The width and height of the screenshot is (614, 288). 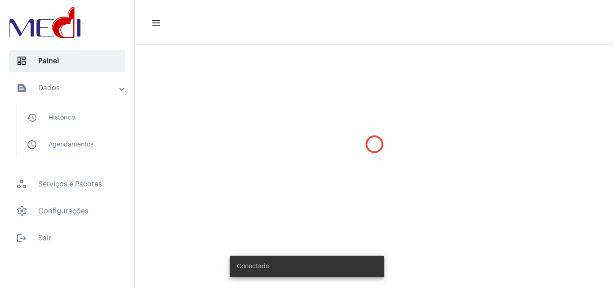 I want to click on span: Conectado, so click(x=253, y=266).